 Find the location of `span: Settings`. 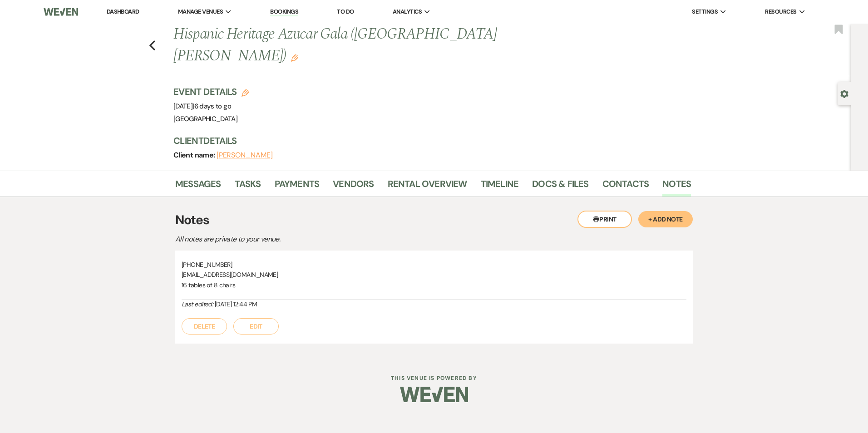

span: Settings is located at coordinates (704, 12).